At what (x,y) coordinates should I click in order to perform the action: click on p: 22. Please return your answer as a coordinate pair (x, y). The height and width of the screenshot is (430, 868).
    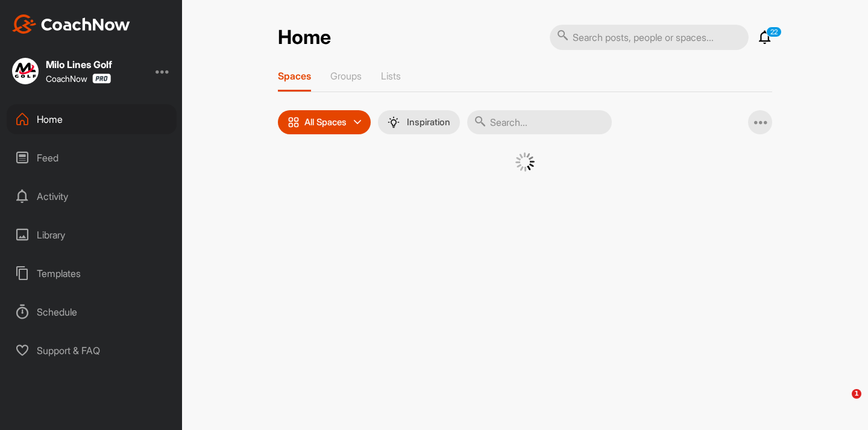
    Looking at the image, I should click on (774, 32).